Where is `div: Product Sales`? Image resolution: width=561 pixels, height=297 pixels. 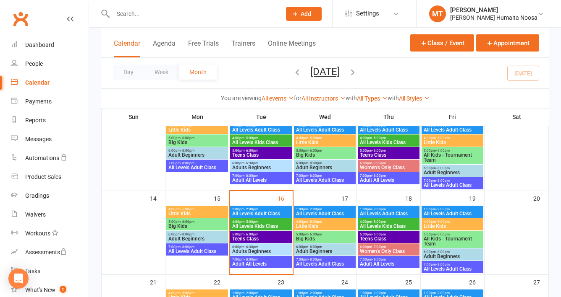
div: Product Sales is located at coordinates (43, 177).